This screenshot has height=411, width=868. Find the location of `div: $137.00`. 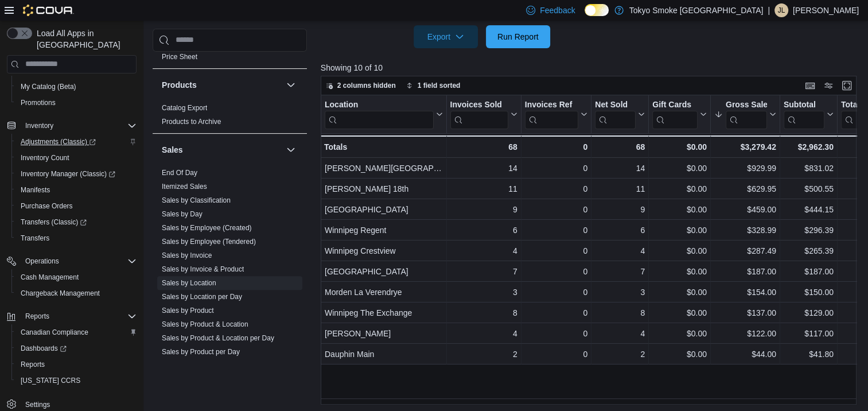

div: $137.00 is located at coordinates (745, 313).